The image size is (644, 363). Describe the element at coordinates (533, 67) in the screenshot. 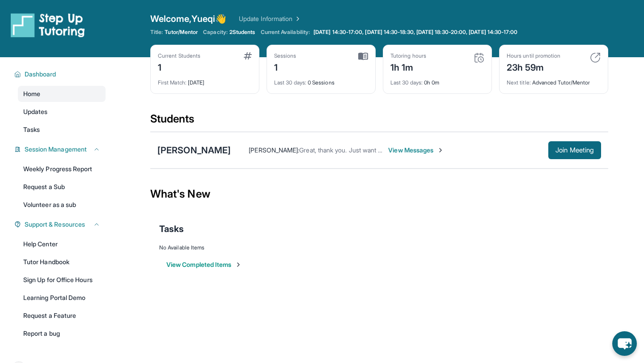

I see `div: 23h 59m` at that location.